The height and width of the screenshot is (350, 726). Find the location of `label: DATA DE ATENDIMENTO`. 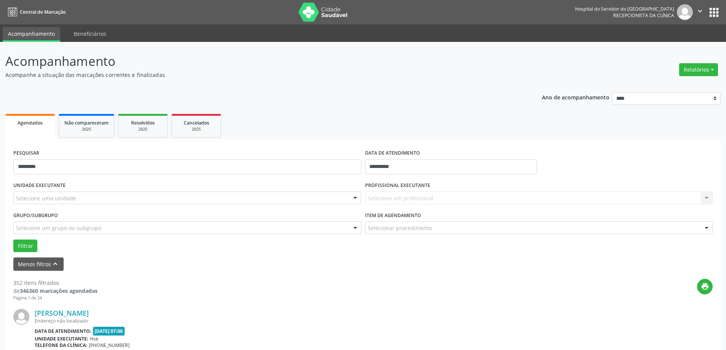

label: DATA DE ATENDIMENTO is located at coordinates (393, 153).